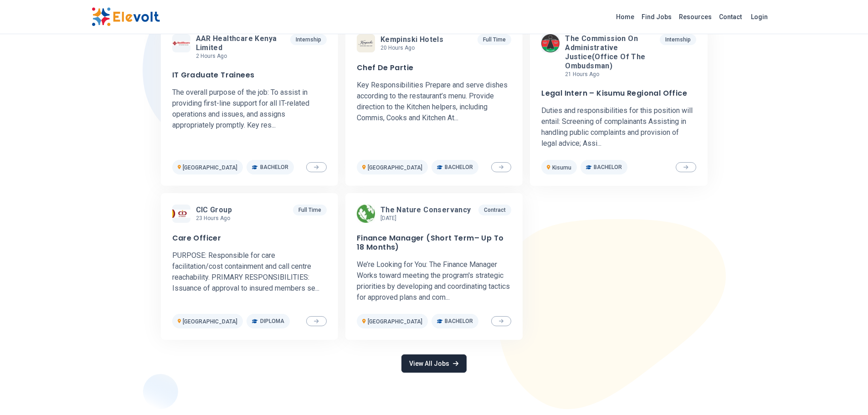 Image resolution: width=868 pixels, height=415 pixels. I want to click on img: AAR Healthcare Kenya Limited, so click(181, 43).